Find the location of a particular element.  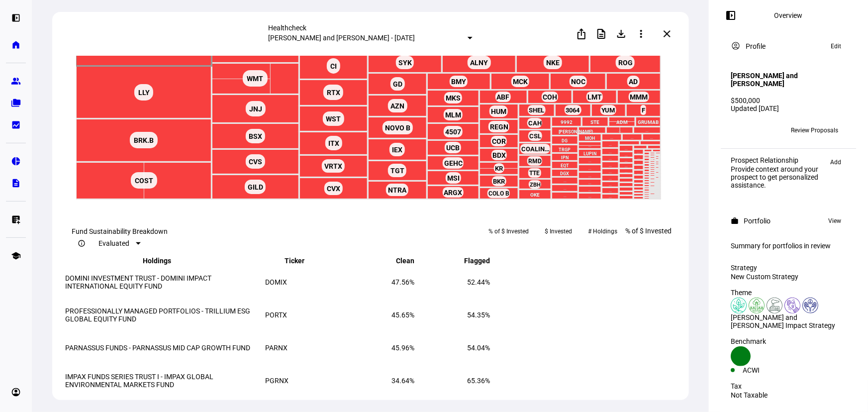

text: TRGP is located at coordinates (565, 150).